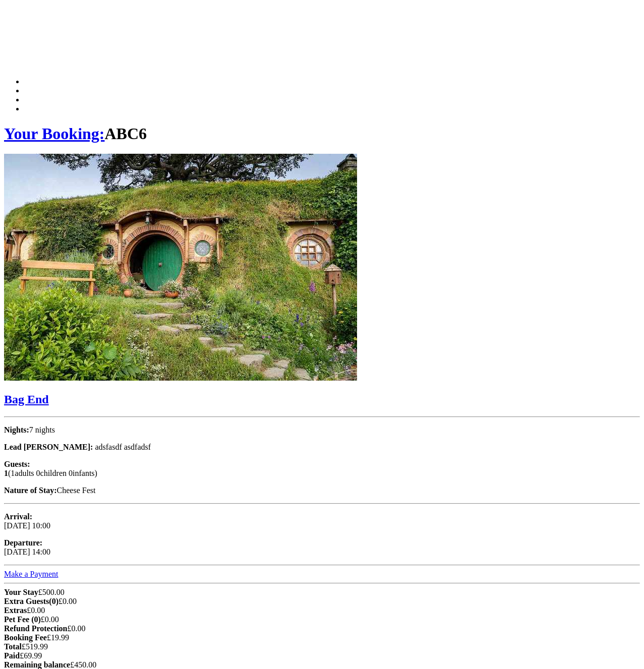  Describe the element at coordinates (85, 664) in the screenshot. I see `span: 450.00` at that location.